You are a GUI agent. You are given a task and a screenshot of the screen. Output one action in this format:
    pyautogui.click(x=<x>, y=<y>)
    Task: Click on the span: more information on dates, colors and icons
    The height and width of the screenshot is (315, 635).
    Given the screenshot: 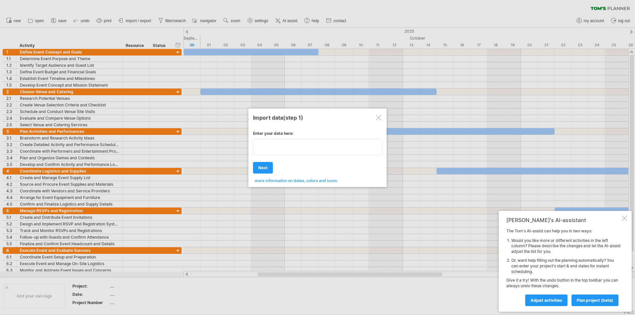 What is the action you would take?
    pyautogui.click(x=296, y=180)
    